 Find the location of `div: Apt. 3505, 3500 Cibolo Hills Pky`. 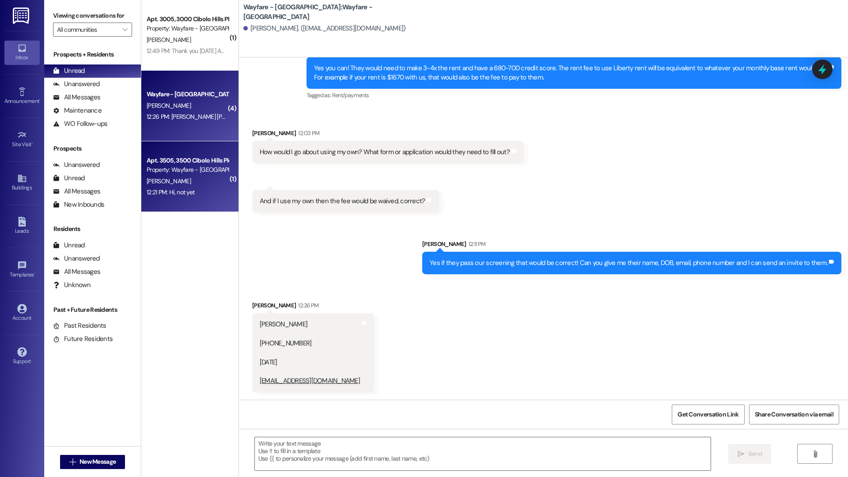

div: Apt. 3505, 3500 Cibolo Hills Pky is located at coordinates (187, 160).